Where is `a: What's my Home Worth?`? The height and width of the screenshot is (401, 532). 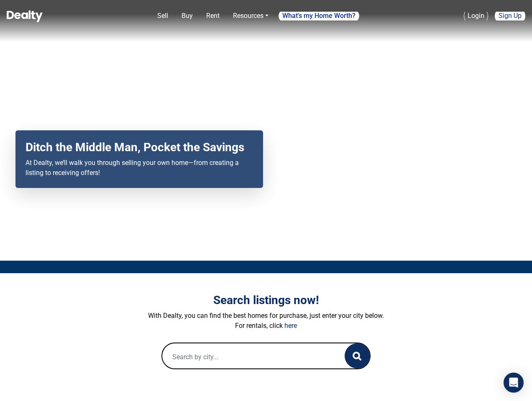
a: What's my Home Worth? is located at coordinates (318, 15).